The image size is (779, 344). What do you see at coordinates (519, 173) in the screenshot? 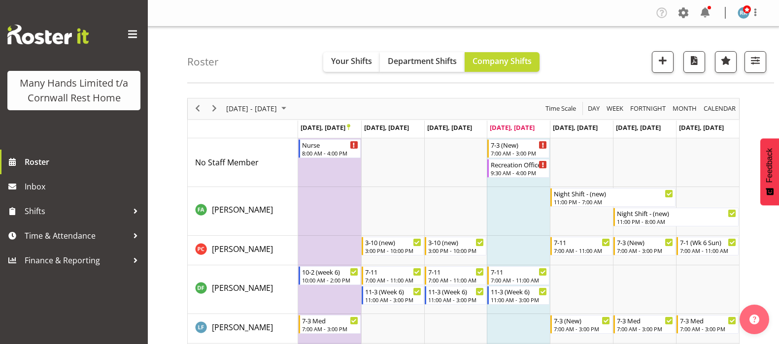
I see `div: 9:30 AM - 4:00 PM` at bounding box center [519, 173].